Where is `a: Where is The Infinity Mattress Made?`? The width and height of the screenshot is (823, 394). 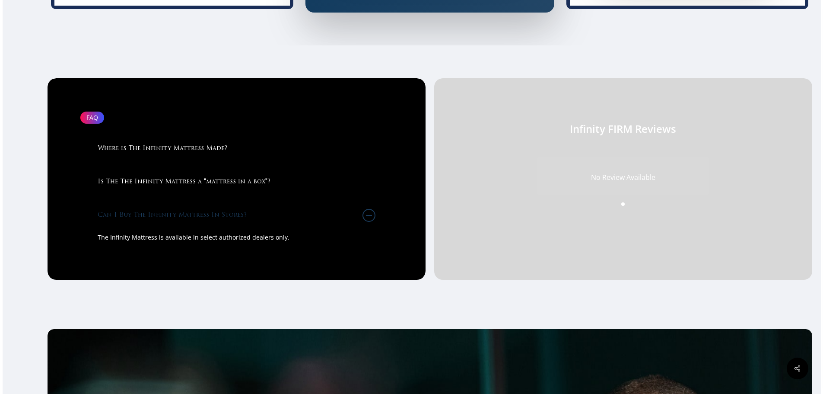 a: Where is The Infinity Mattress Made? is located at coordinates (236, 149).